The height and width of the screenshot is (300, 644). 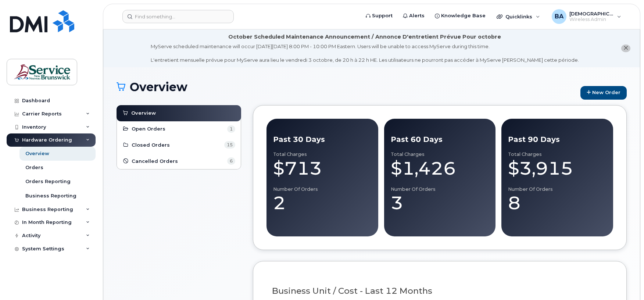 What do you see at coordinates (557, 139) in the screenshot?
I see `div: Past 90 Days` at bounding box center [557, 139].